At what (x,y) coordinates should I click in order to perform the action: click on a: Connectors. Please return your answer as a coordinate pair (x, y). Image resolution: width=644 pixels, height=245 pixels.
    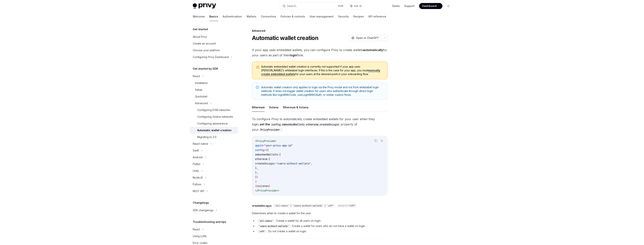
    Looking at the image, I should click on (269, 17).